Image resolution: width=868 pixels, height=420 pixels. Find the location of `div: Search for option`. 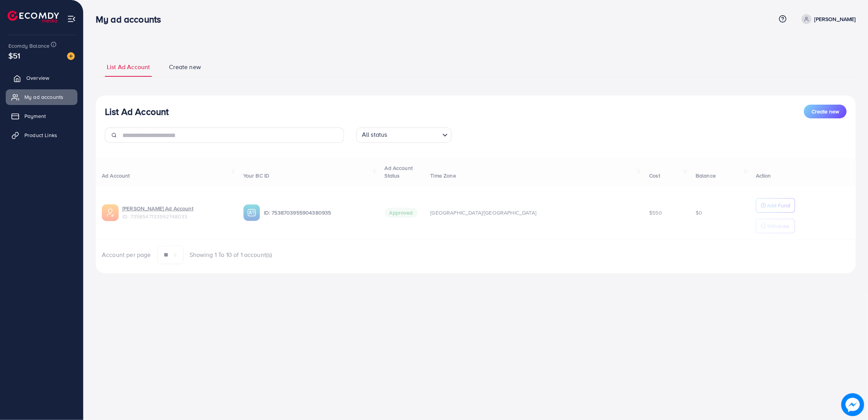

div: Search for option is located at coordinates (403, 135).